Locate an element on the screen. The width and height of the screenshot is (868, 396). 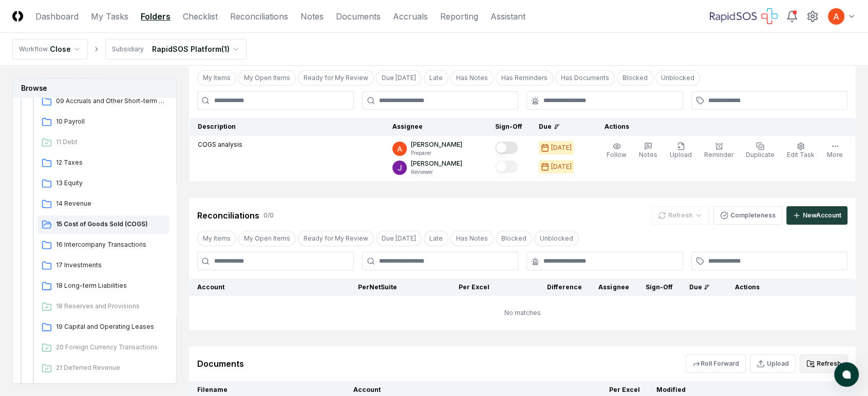
span: 19 Capital and Operating Leases is located at coordinates (110, 327).